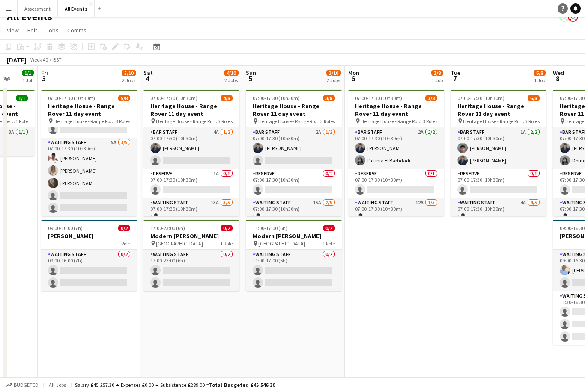 The image size is (585, 392). What do you see at coordinates (294, 270) in the screenshot?
I see `app-card-role: Waiting Staff0/211:00-17:00 (6h)` at bounding box center [294, 270].